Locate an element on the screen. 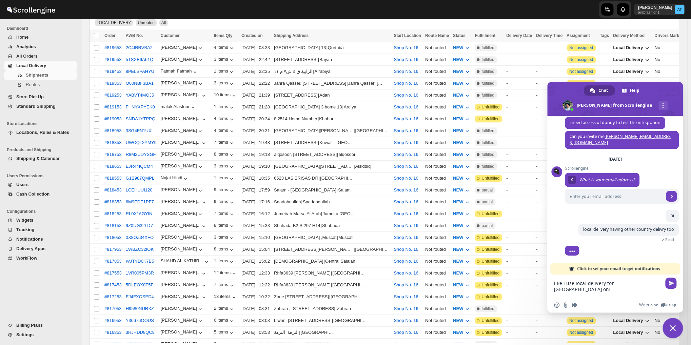 This screenshot has height=345, width=691. button: 4 items is located at coordinates (225, 48).